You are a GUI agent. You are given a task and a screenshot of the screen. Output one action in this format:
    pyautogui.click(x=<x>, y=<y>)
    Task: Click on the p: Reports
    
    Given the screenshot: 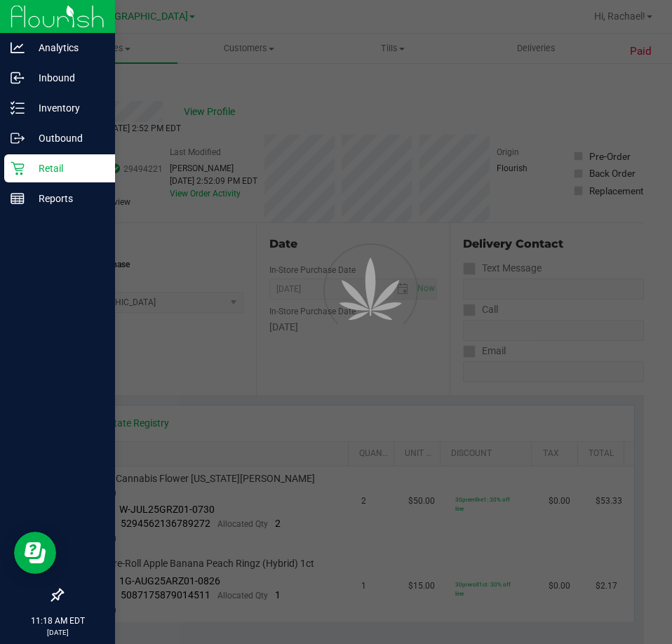 What is the action you would take?
    pyautogui.click(x=66, y=198)
    